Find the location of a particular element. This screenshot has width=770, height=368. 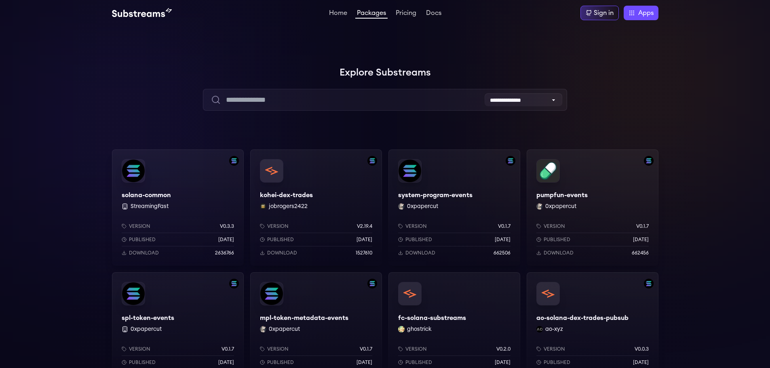

p: v0.3.3 is located at coordinates (227, 226).